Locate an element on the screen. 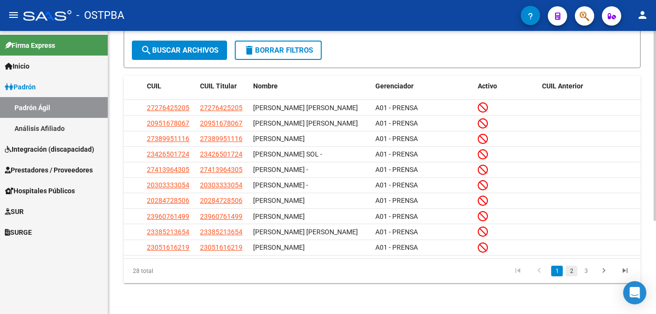 This screenshot has width=656, height=314. li: page 2 is located at coordinates (571, 271).